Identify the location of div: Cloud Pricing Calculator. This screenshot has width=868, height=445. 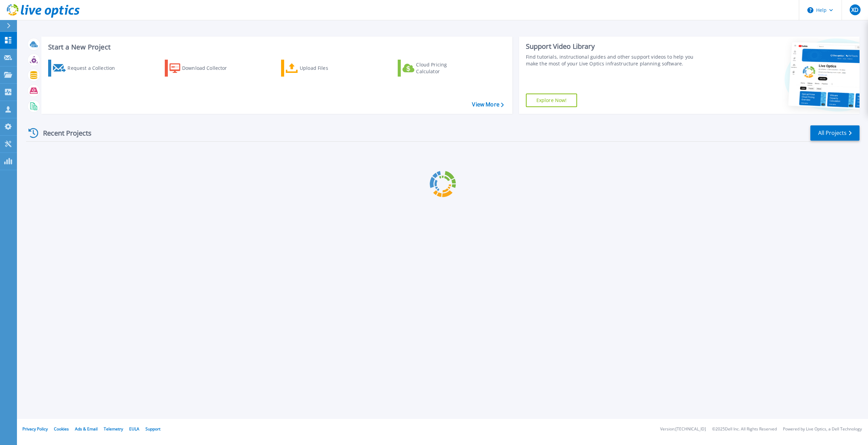
(443, 68).